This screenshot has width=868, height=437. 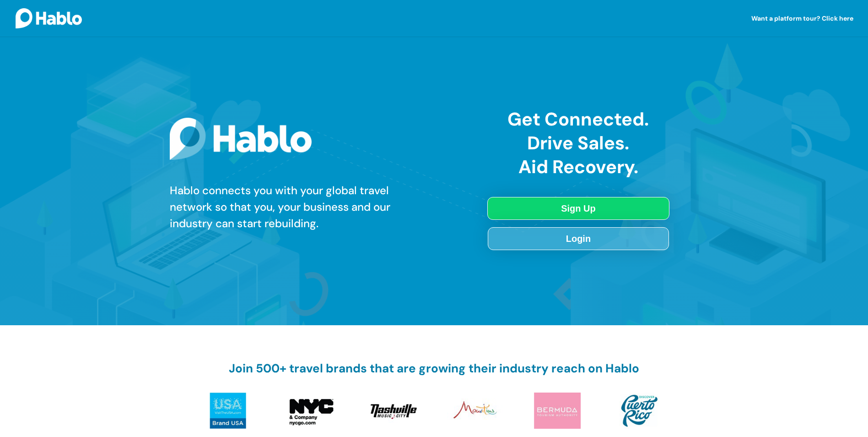 What do you see at coordinates (434, 368) in the screenshot?
I see `strong: Join 500+ travel brands that are growing their industry reach on Hablo` at bounding box center [434, 368].